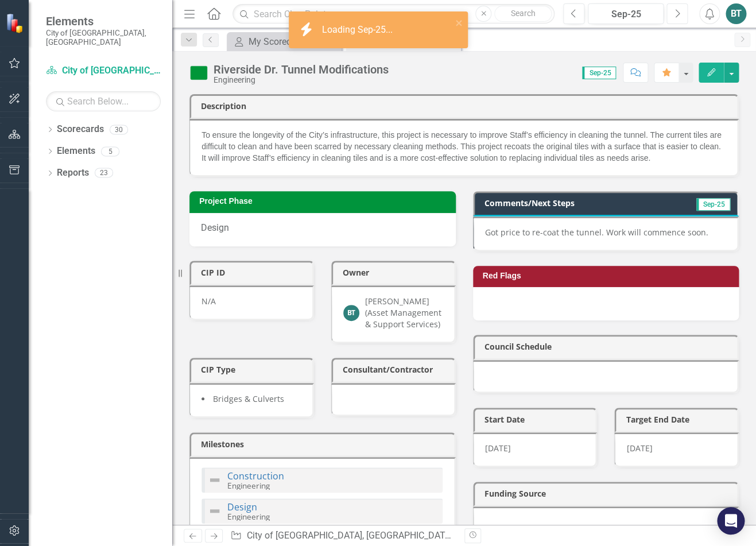  I want to click on h3: Description, so click(466, 105).